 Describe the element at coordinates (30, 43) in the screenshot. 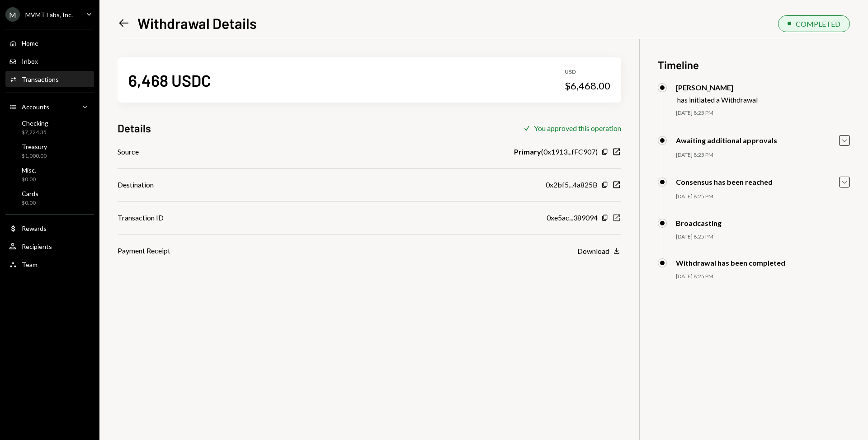

I see `div: Home` at that location.